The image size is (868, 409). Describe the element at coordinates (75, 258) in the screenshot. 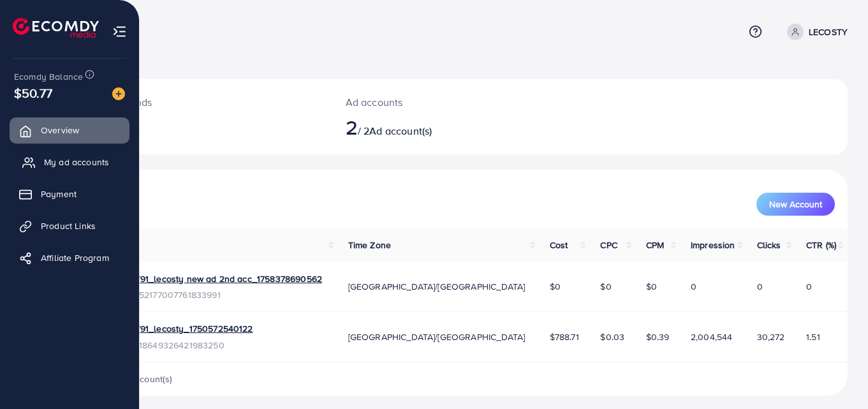

I see `span: Affiliate Program` at that location.